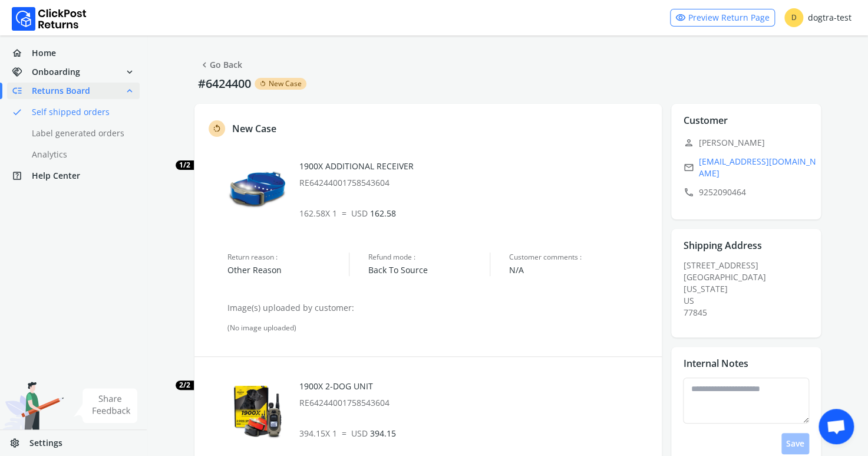 This screenshot has height=456, width=868. Describe the element at coordinates (688, 167) in the screenshot. I see `span: email` at that location.